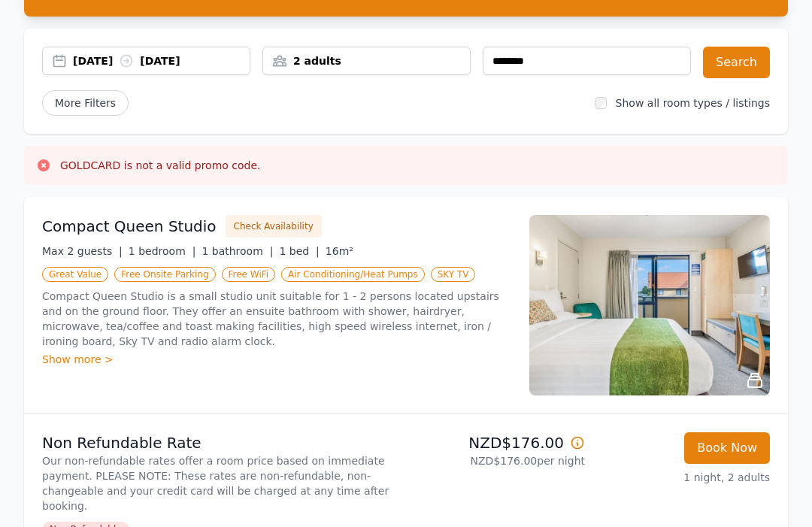 The height and width of the screenshot is (527, 812). I want to click on h3: GOLDCARD is not a valid promo code., so click(160, 166).